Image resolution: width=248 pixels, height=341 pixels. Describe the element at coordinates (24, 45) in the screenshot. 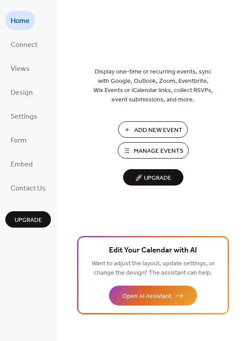

I see `span: Connect` at that location.